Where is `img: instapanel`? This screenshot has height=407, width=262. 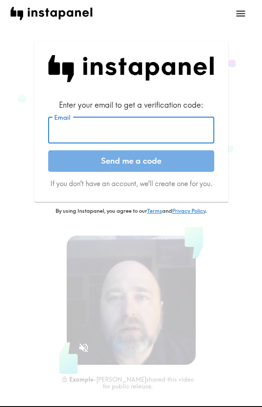 img: instapanel is located at coordinates (51, 13).